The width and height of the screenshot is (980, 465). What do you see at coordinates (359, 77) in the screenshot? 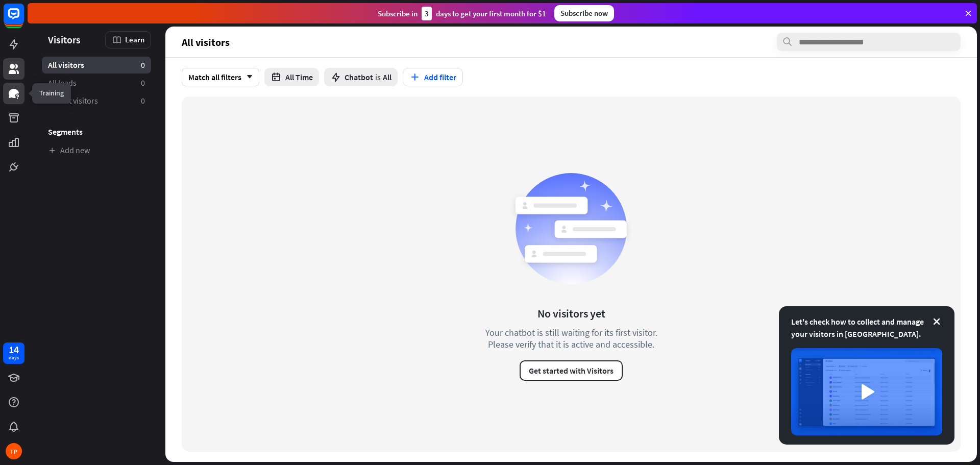
I see `span: Chatbot` at bounding box center [359, 77].